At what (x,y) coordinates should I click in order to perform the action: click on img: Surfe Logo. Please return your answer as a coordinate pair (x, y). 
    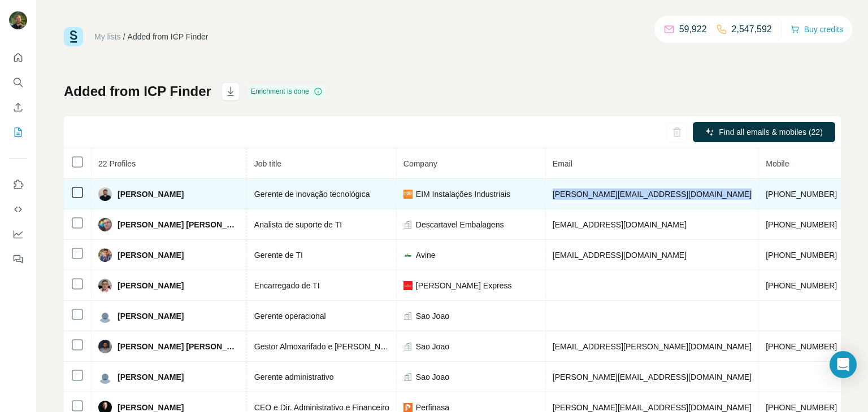
    Looking at the image, I should click on (74, 37).